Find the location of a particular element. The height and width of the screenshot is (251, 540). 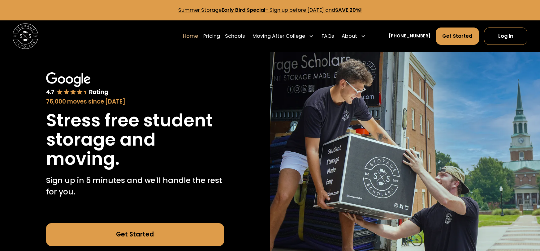

strong: Early Bird Special is located at coordinates (243, 10).